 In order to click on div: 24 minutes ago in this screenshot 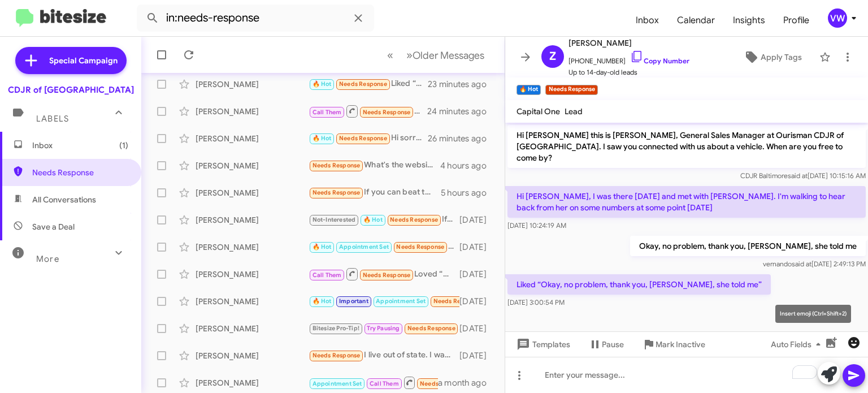, I will do `click(462, 111)`.